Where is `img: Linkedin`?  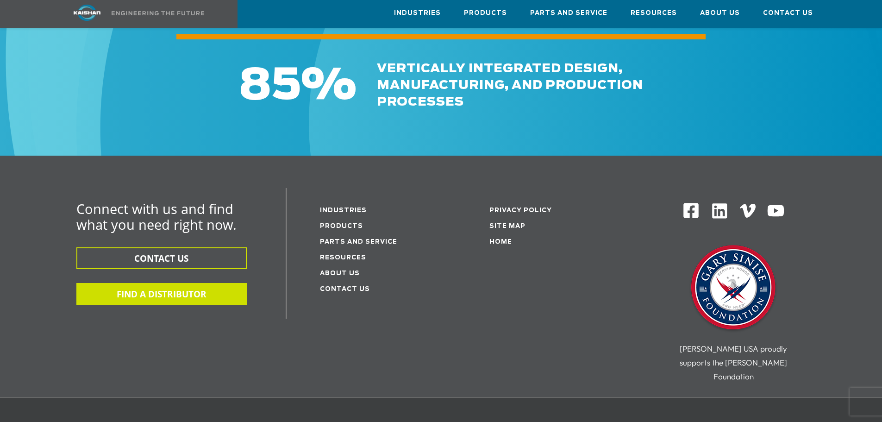
img: Linkedin is located at coordinates (720, 211).